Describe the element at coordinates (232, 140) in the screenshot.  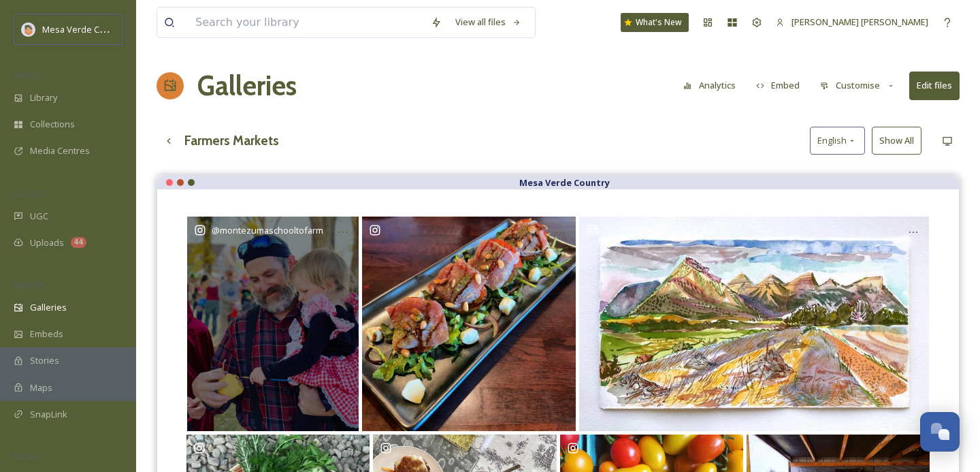
I see `h3: Farmers Markets` at that location.